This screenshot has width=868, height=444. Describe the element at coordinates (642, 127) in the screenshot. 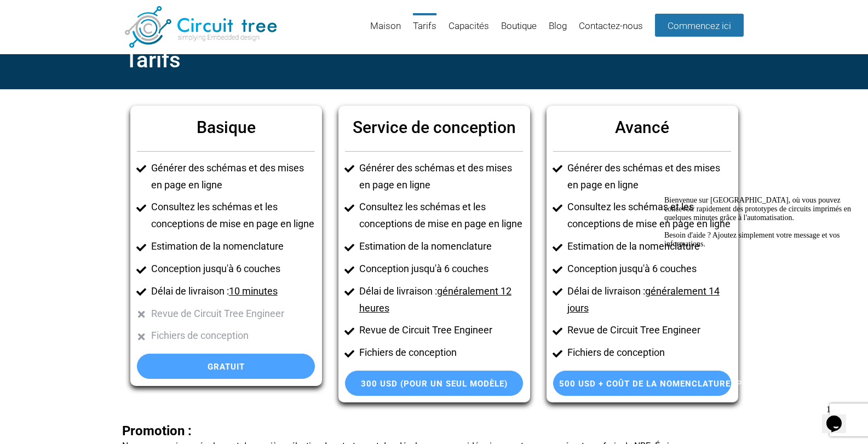

I see `font: Avancé` at that location.